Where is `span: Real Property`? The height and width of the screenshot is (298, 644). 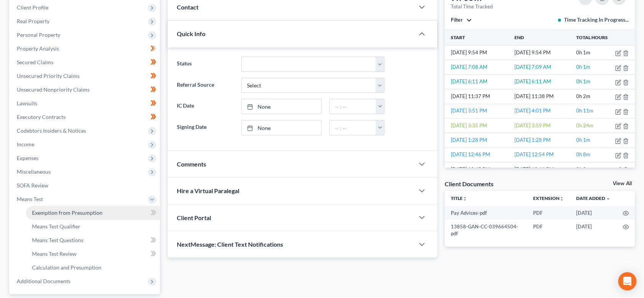
span: Real Property is located at coordinates (33, 21).